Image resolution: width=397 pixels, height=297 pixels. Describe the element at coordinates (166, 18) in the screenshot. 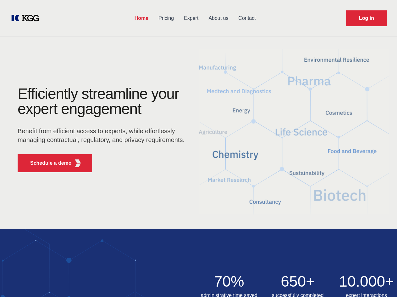

I see `a: Pricing` at that location.